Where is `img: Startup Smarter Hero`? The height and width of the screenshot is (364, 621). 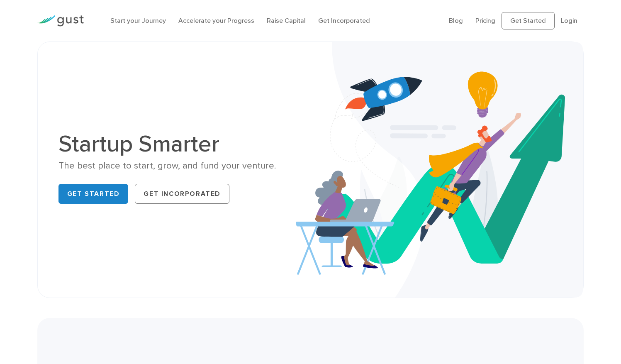 img: Startup Smarter Hero is located at coordinates (439, 170).